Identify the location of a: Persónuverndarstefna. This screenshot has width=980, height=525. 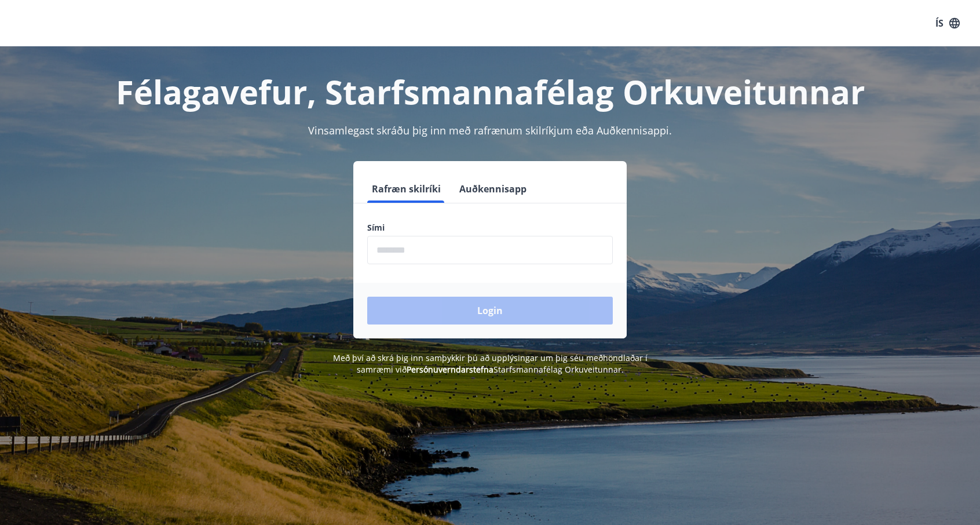
(450, 369).